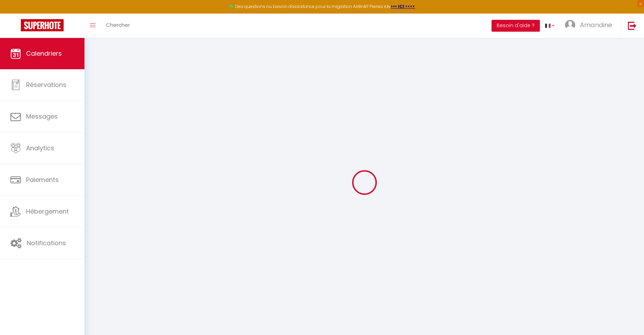 The image size is (644, 335). I want to click on span: Amandine, so click(596, 25).